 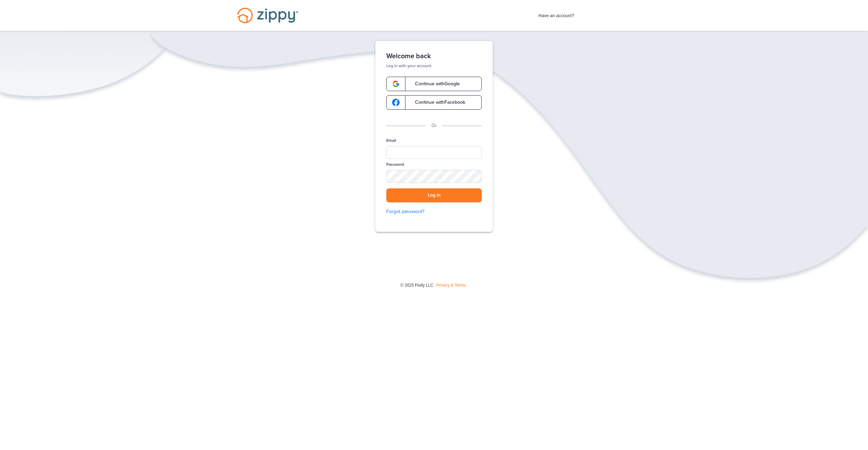 I want to click on p: Log in with your account., so click(x=434, y=66).